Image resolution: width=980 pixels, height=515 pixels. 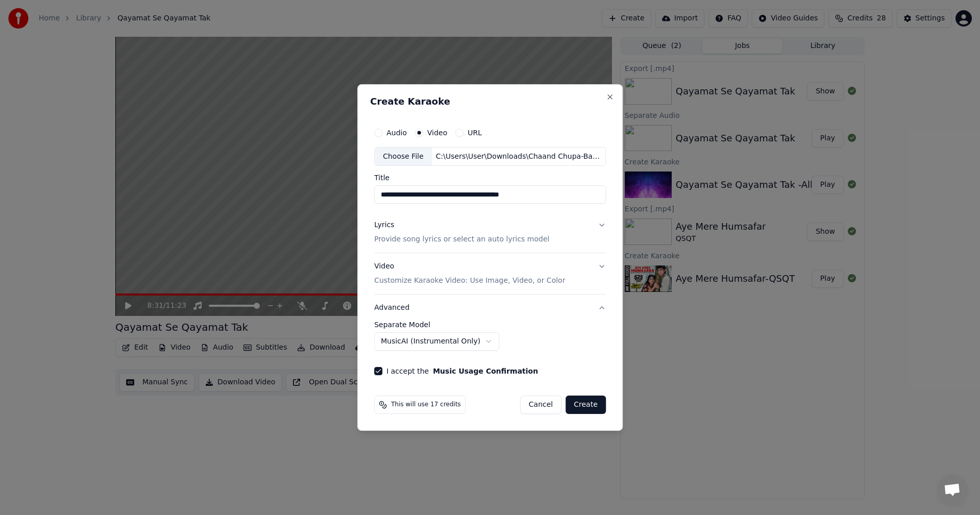 What do you see at coordinates (541, 405) in the screenshot?
I see `button: Cancel` at bounding box center [541, 405].